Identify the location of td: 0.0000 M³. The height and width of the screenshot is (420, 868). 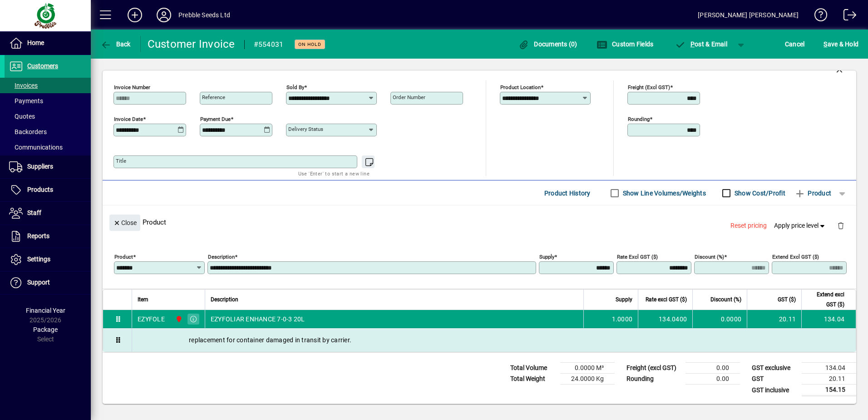
(587, 368).